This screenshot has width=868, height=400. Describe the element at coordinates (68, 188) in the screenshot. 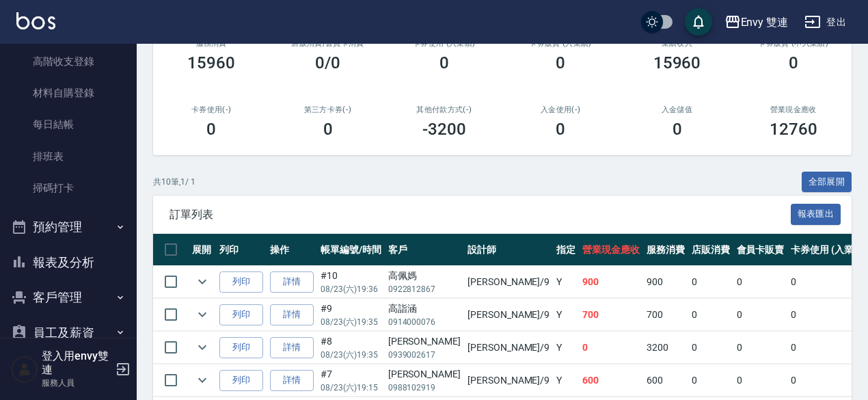

I see `a: 掃碼打卡` at that location.